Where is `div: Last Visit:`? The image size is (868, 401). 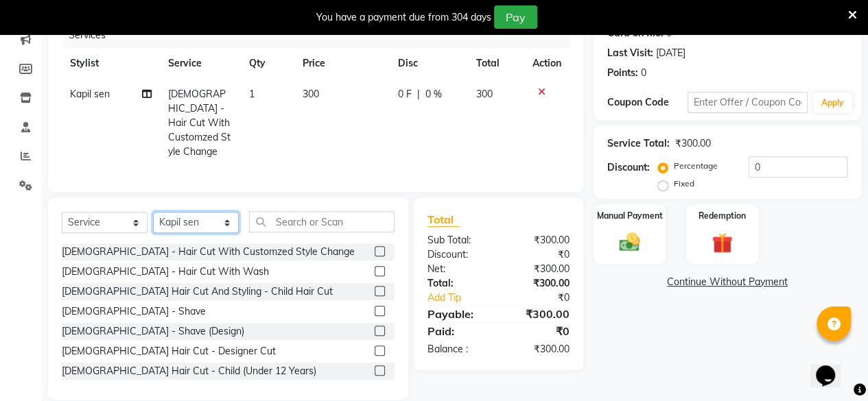
div: Last Visit: is located at coordinates (630, 52).